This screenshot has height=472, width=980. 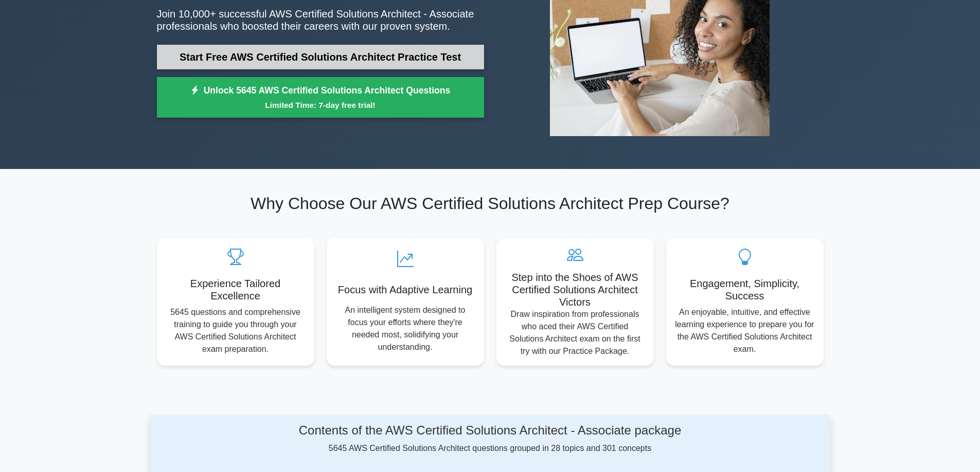 What do you see at coordinates (236, 331) in the screenshot?
I see `p: 5645 questions and comprehensive training to guide you through your AWS Certified Solutions Archi...` at bounding box center [236, 331].